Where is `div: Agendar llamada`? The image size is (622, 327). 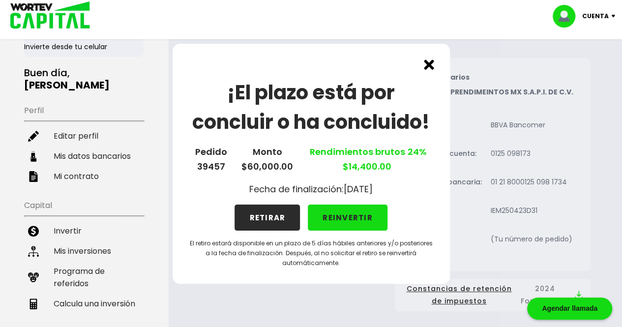 div: Agendar llamada is located at coordinates (570, 309).